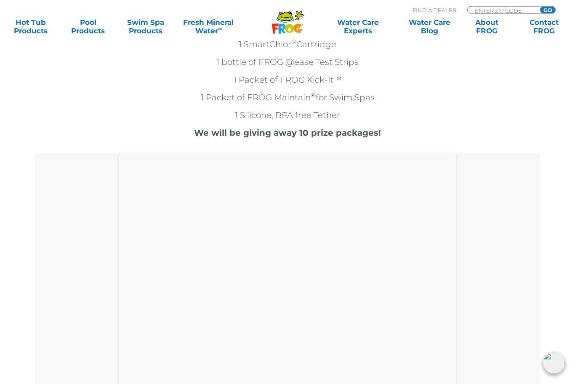 The height and width of the screenshot is (384, 575). I want to click on a: AboutFROG, so click(487, 27).